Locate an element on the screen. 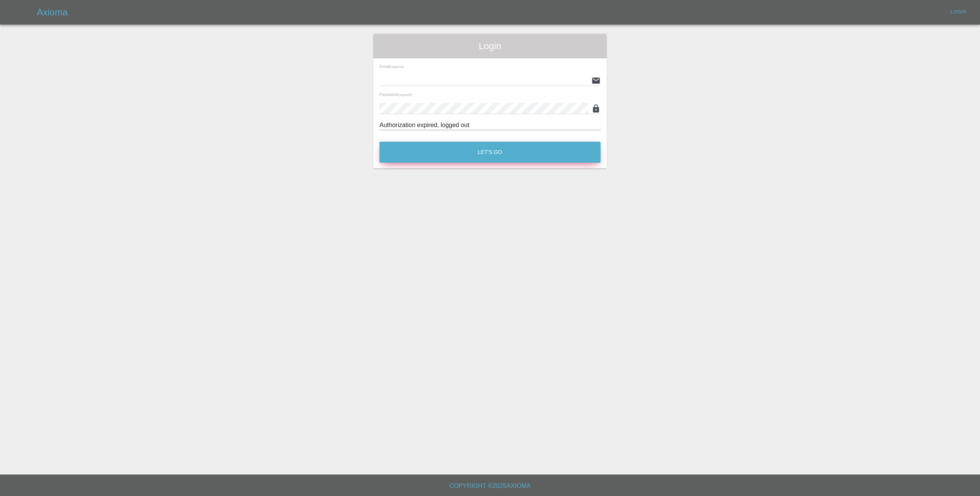 The image size is (980, 496). h6: Copyright © 2025 Axioma is located at coordinates (490, 486).